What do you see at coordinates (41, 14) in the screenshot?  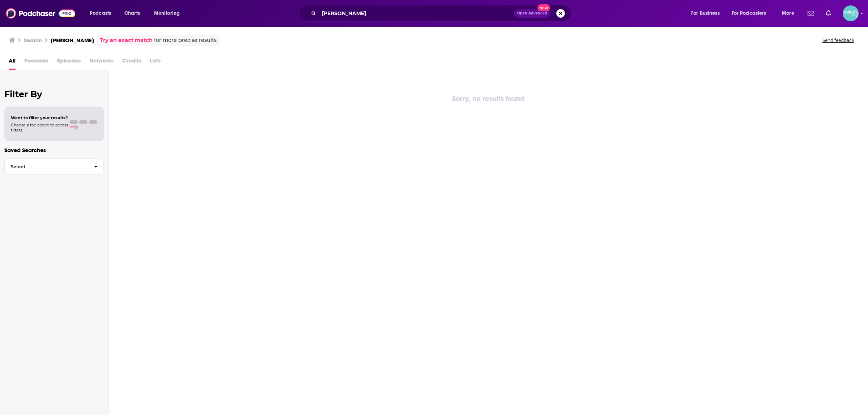 I see `a: Podchaser - Follow, Share and Rate Podcasts` at bounding box center [41, 14].